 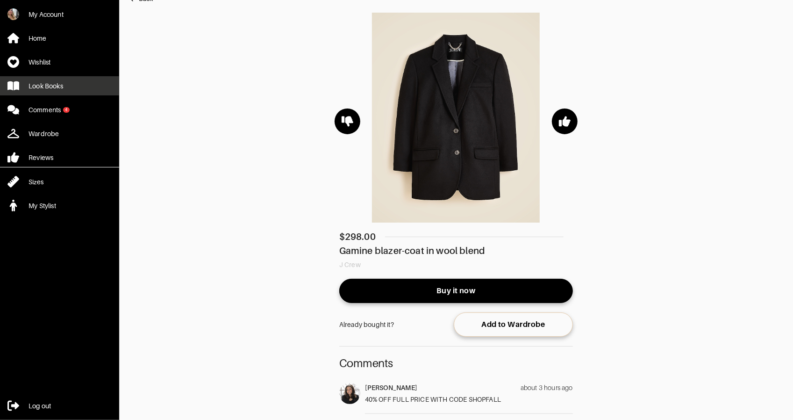 I want to click on button: Add to Wardrobe, so click(x=513, y=325).